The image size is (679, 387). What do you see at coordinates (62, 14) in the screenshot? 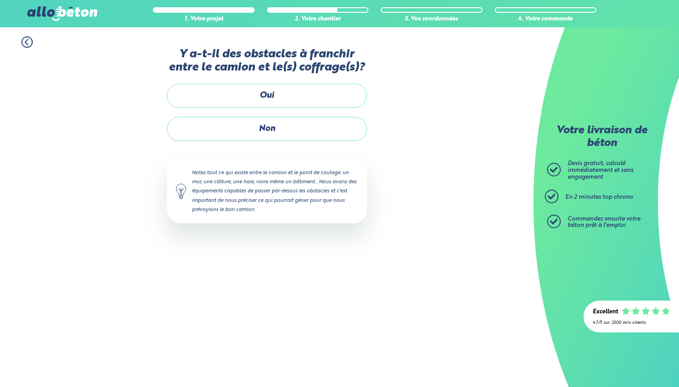
I see `img: allobéton` at bounding box center [62, 14].